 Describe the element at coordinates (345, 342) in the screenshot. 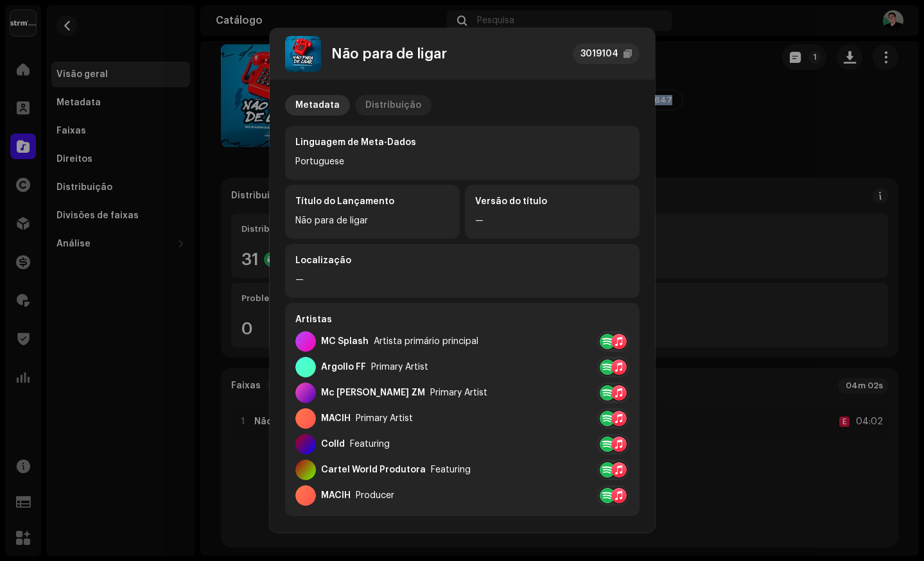

I see `div: MC Splash` at that location.